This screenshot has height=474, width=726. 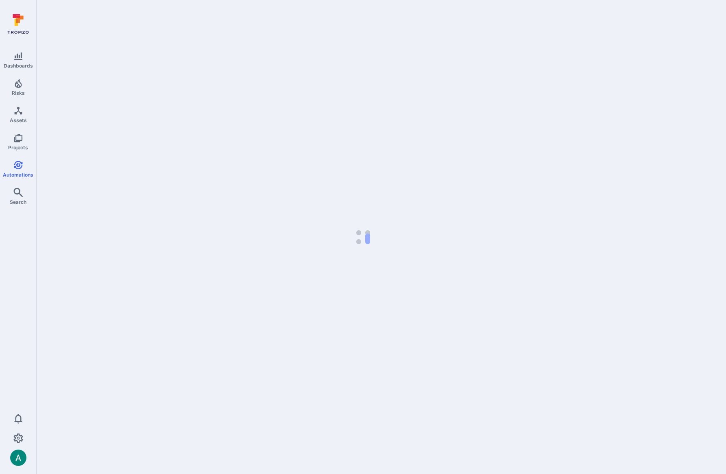 I want to click on span: Assets, so click(x=18, y=120).